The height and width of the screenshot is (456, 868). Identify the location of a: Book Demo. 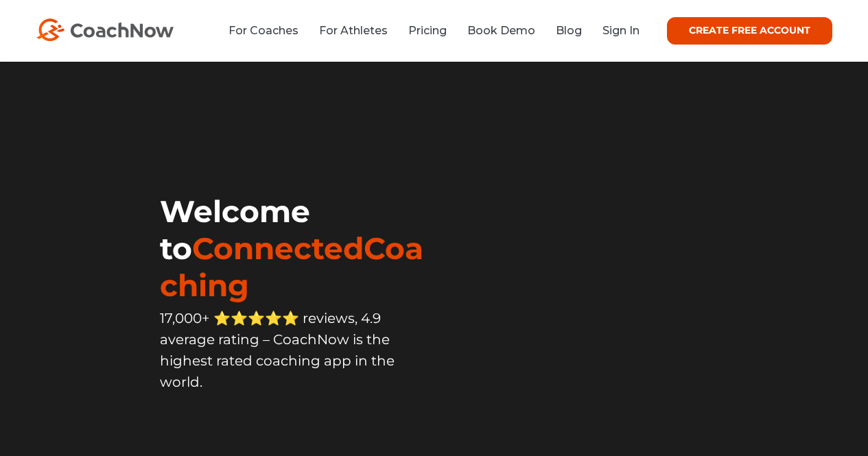
(501, 30).